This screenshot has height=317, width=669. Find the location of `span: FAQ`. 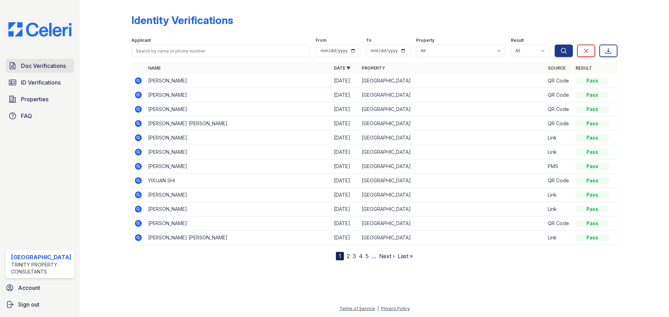

span: FAQ is located at coordinates (26, 116).